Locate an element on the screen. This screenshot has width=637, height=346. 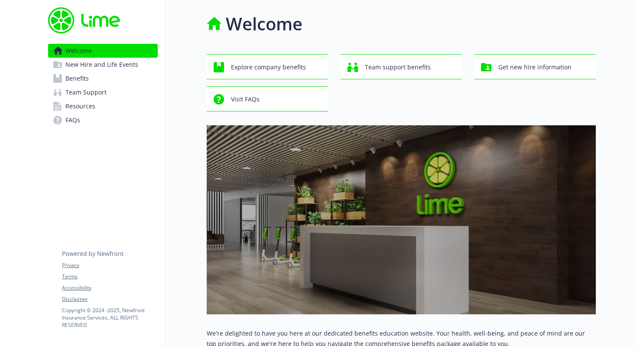
a: Benefits is located at coordinates (103, 78).